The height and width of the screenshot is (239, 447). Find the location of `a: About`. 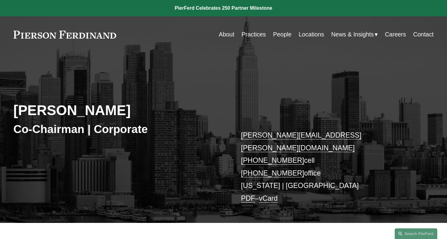

a: About is located at coordinates (227, 34).